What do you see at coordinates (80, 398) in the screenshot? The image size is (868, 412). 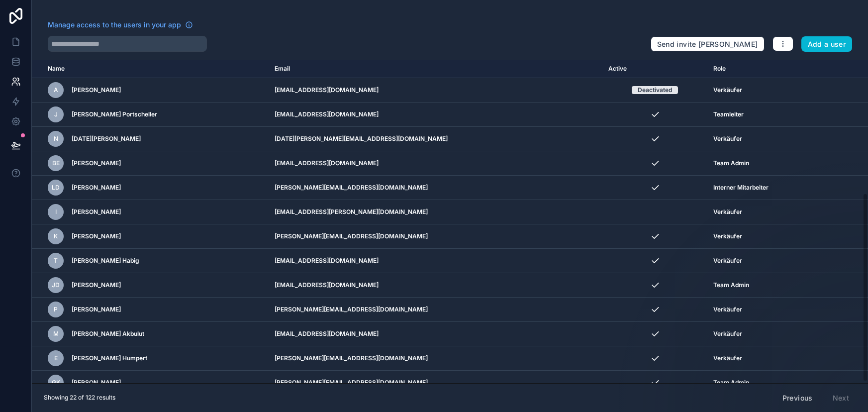 I see `span: Showing 22 of 122 results` at bounding box center [80, 398].